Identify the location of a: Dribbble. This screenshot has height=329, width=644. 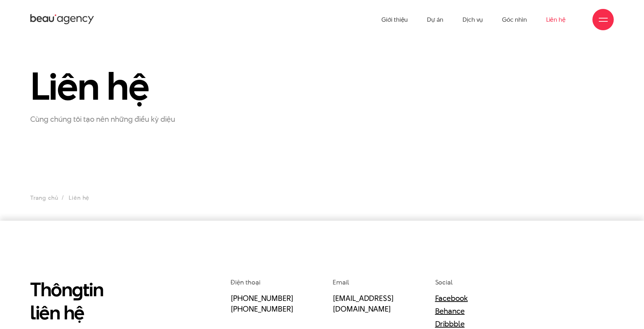
(450, 324).